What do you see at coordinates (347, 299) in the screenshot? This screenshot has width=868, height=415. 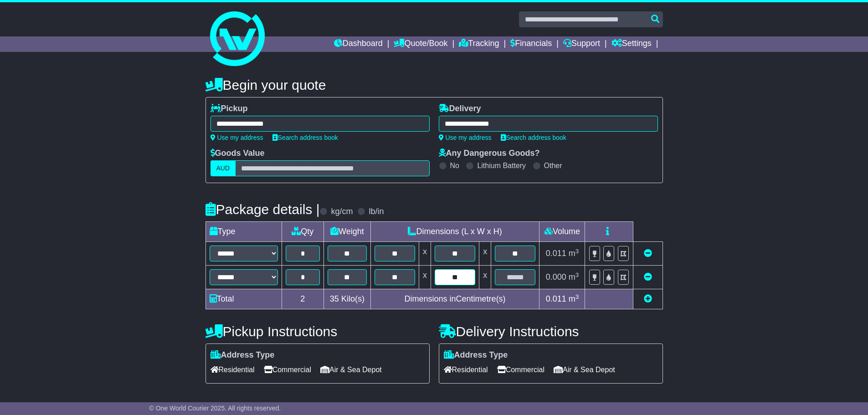 I see `td: Kilo(s)` at bounding box center [347, 299].